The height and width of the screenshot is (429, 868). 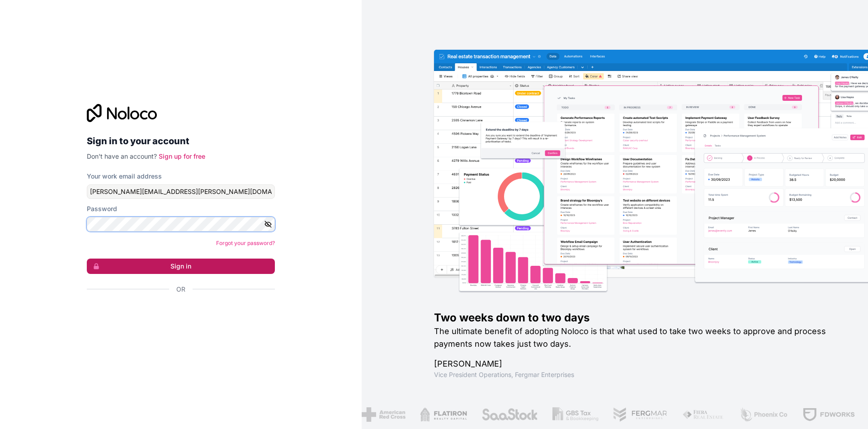 I want to click on span: Or, so click(x=181, y=290).